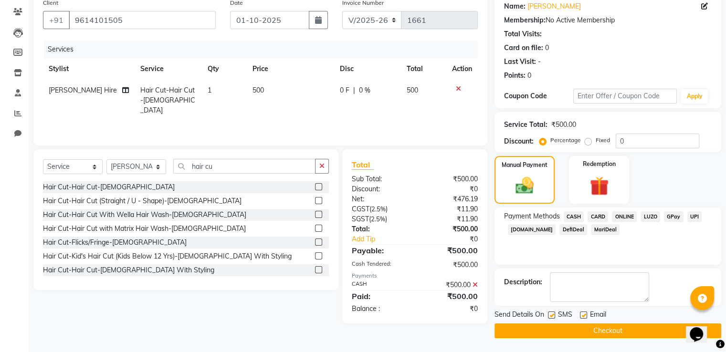  Describe the element at coordinates (574, 230) in the screenshot. I see `span: DefiDeal` at that location.